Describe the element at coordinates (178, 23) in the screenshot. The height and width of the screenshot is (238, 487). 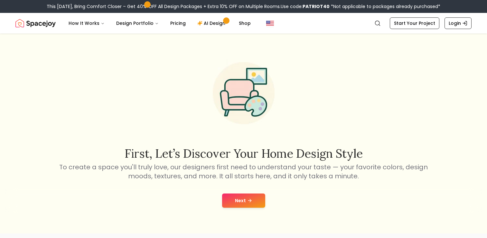
I see `a: Pricing` at that location.